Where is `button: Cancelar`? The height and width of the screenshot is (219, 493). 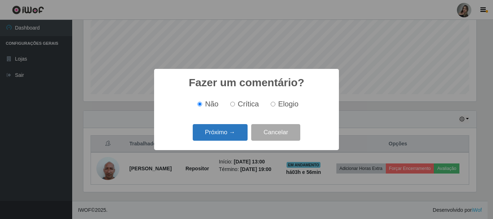 button: Cancelar is located at coordinates (276, 132).